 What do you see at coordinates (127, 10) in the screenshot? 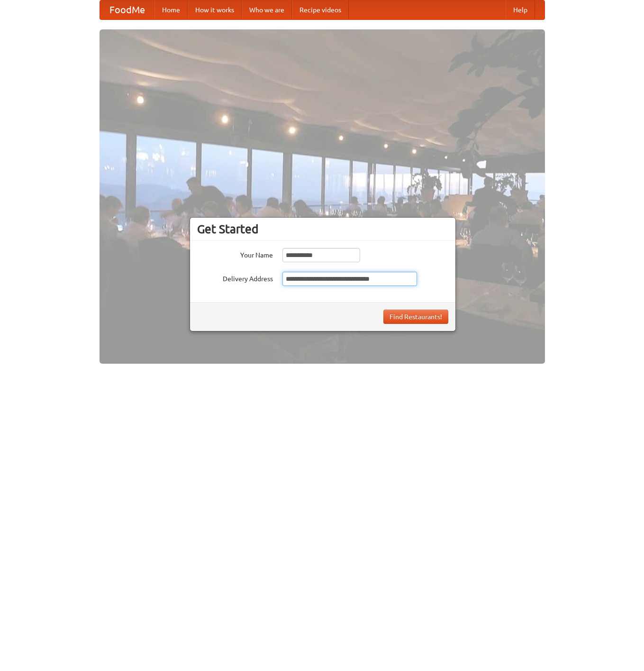
I see `a: FoodMe` at bounding box center [127, 10].